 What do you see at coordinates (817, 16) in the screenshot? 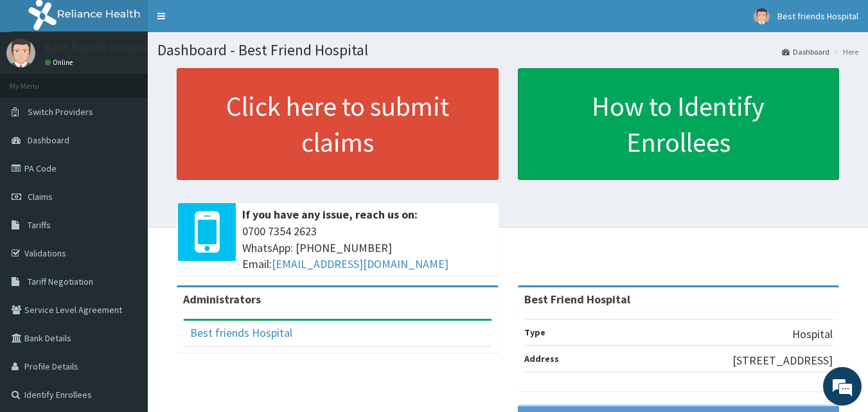
I see `span: Best friends Hospital` at bounding box center [817, 16].